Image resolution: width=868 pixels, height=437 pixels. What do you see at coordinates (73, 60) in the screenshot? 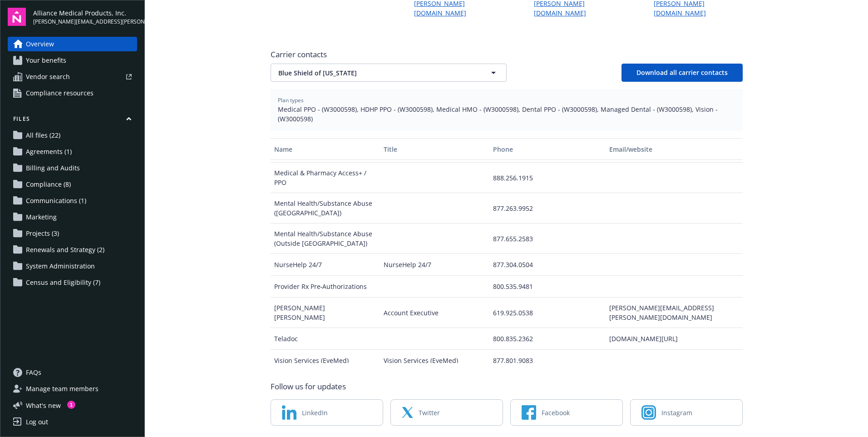
I see `a: Your benefits` at bounding box center [73, 60].